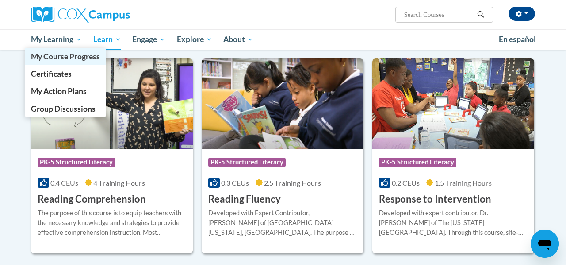  Describe the element at coordinates (149, 39) in the screenshot. I see `span: Engage` at that location.